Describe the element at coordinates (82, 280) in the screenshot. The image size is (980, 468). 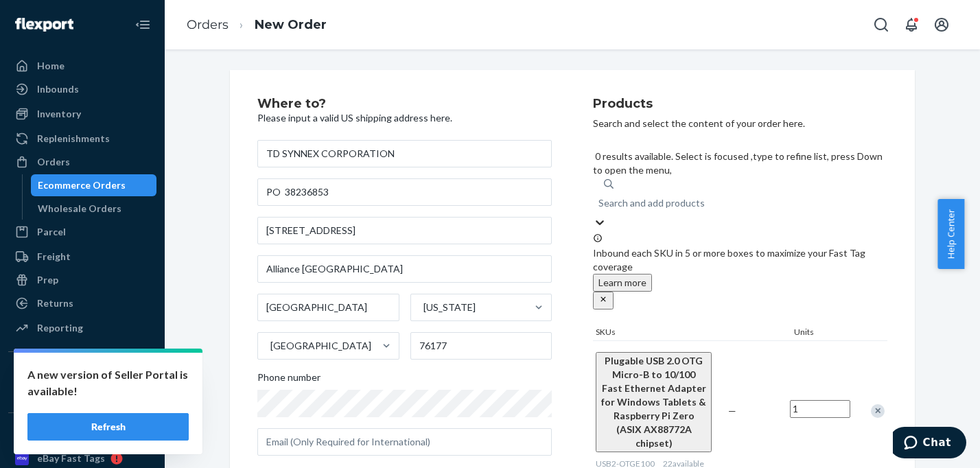
I see `a: Prep` at that location.